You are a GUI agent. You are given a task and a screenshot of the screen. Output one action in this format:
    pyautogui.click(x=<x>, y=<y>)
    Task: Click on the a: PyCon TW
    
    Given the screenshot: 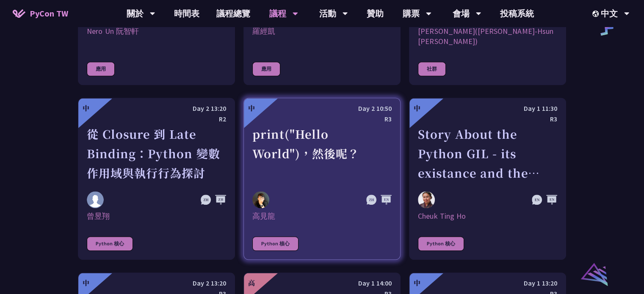 What is the action you would take?
    pyautogui.click(x=40, y=14)
    